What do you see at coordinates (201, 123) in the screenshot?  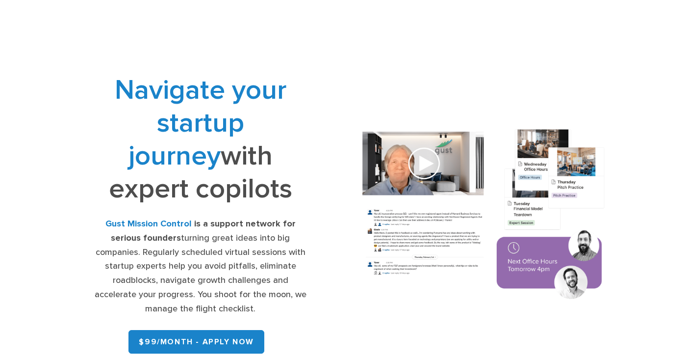 I see `span: Navigate your startup journey` at bounding box center [201, 123].